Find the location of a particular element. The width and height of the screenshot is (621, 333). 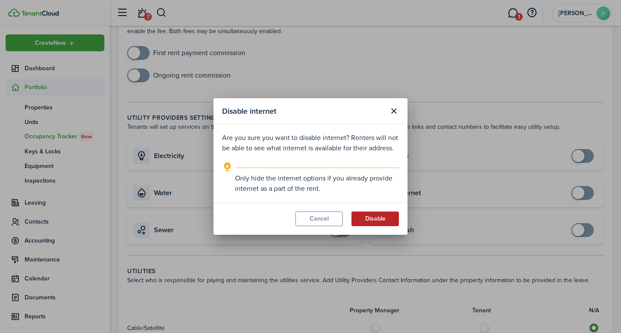

p: Are you sure you want to disable internet? Renters will not be able to see what internet is avail... is located at coordinates (310, 143).